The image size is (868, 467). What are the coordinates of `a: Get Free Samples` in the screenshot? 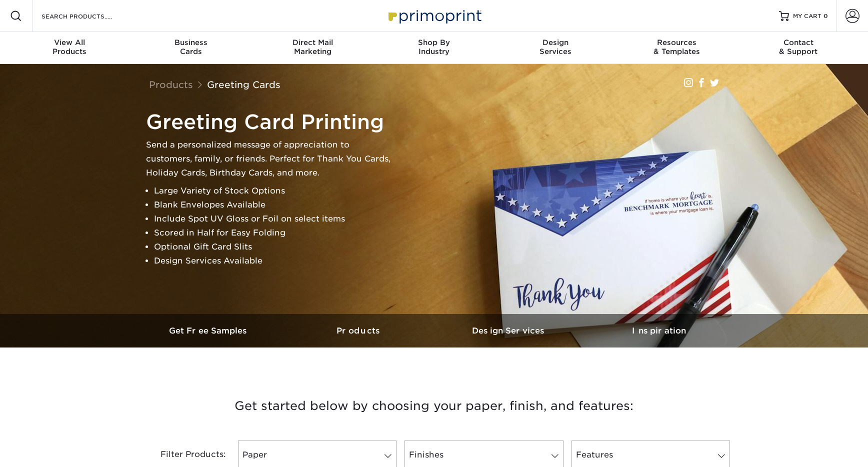 It's located at (209, 330).